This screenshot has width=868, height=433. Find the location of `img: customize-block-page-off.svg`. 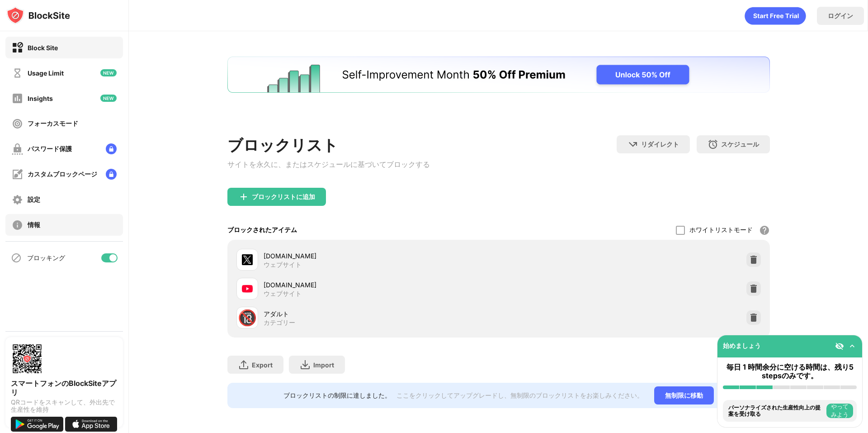

img: customize-block-page-off.svg is located at coordinates (17, 174).